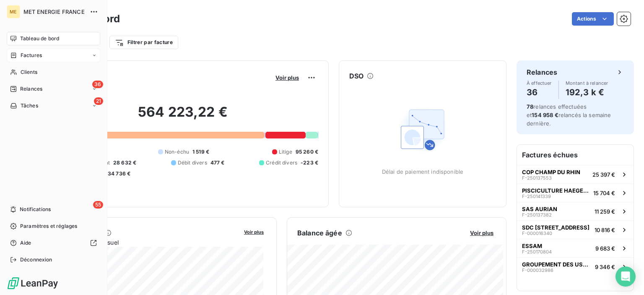 This screenshot has height=295, width=644. I want to click on span: 10 816 €, so click(604, 230).